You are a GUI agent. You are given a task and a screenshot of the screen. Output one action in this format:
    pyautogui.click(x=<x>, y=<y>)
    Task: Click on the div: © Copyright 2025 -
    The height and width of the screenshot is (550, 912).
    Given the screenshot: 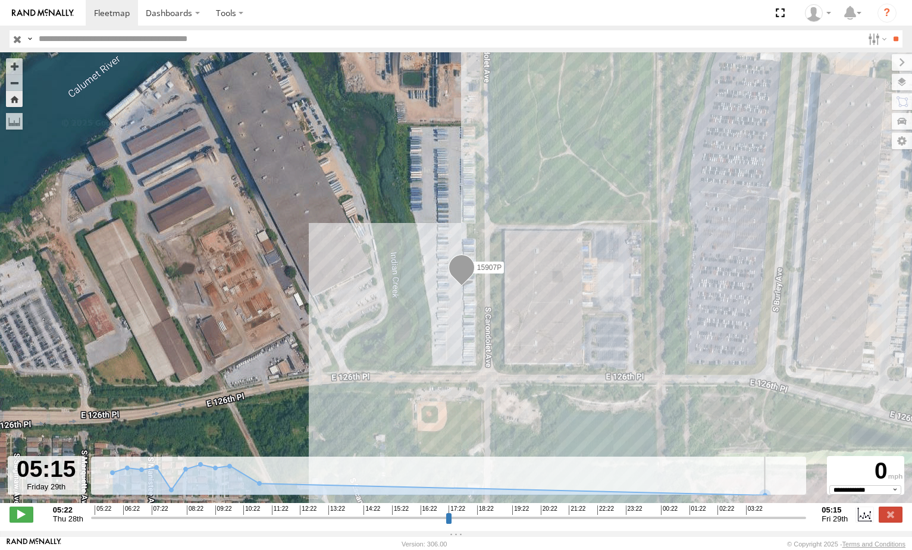 What is the action you would take?
    pyautogui.click(x=846, y=544)
    